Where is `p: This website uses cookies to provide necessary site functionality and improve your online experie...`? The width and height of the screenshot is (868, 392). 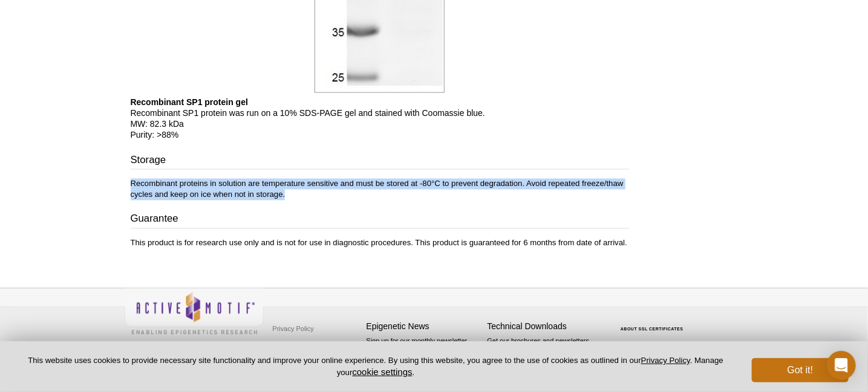 p: This website uses cookies to provide necessary site functionality and improve your online experie... is located at coordinates (375, 367).